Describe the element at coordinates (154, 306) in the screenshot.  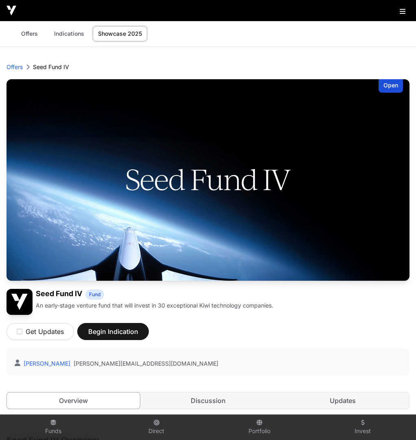
I see `p: An early-stage venture fund that will invest in 30 exceptional Kiwi technology companies.` at that location.